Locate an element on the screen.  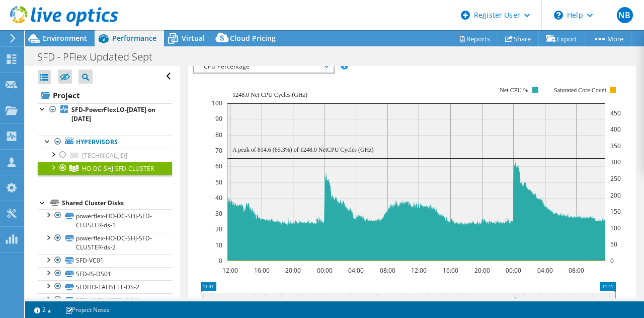
text: 70 is located at coordinates (219, 150).